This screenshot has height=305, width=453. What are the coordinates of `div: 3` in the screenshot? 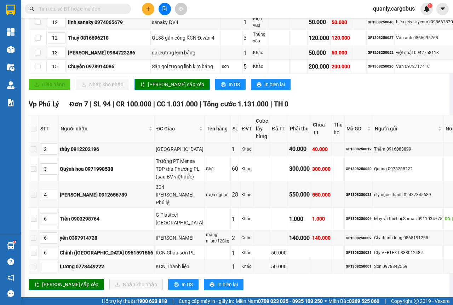 It's located at (247, 38).